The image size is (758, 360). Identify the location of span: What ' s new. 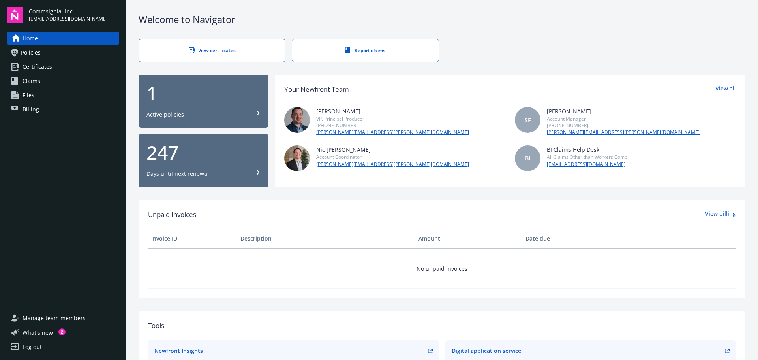
(38, 332).